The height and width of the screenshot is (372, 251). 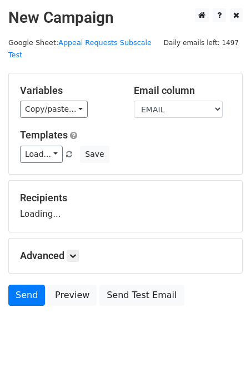 What do you see at coordinates (126, 256) in the screenshot?
I see `h5: Advanced` at bounding box center [126, 256].